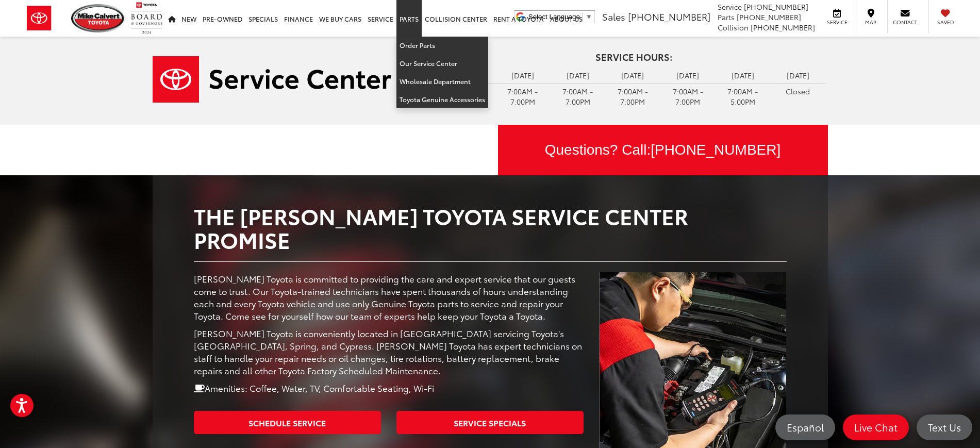  I want to click on a: Text Us, so click(944, 427).